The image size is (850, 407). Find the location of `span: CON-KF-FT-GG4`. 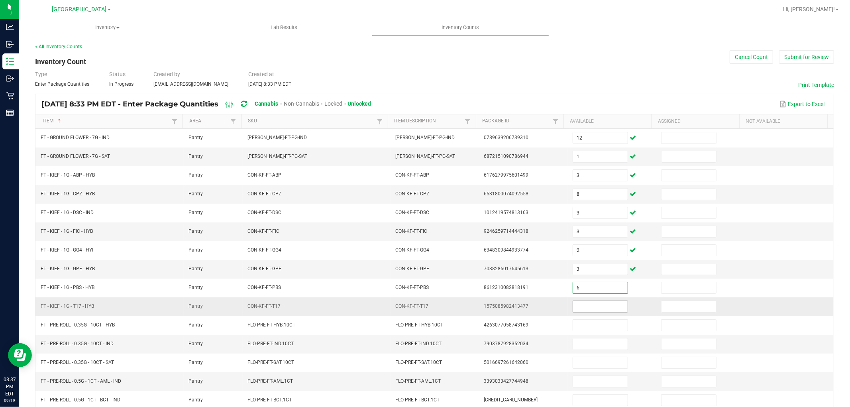

span: CON-KF-FT-GG4 is located at coordinates (264, 250).